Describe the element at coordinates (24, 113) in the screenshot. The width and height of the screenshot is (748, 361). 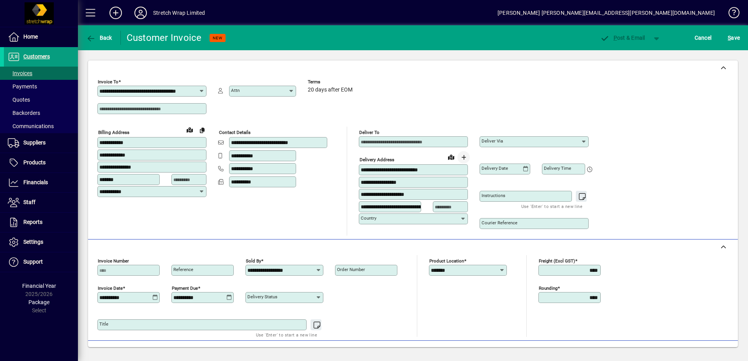
I see `span: Backorders` at that location.